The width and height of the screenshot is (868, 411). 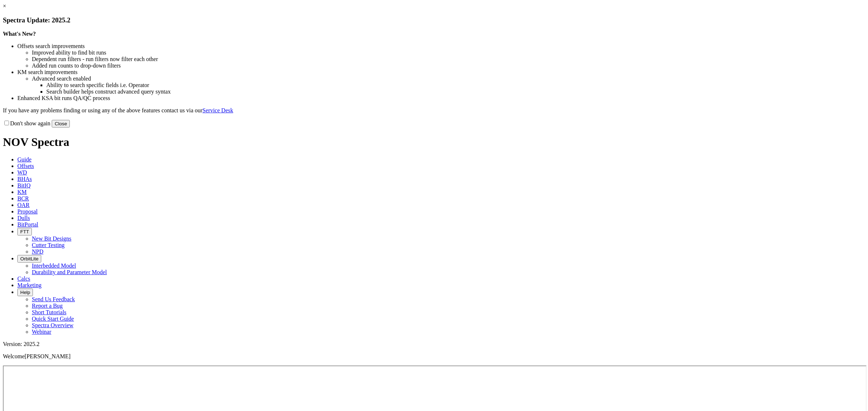 What do you see at coordinates (22, 192) in the screenshot?
I see `span: KM` at bounding box center [22, 192].